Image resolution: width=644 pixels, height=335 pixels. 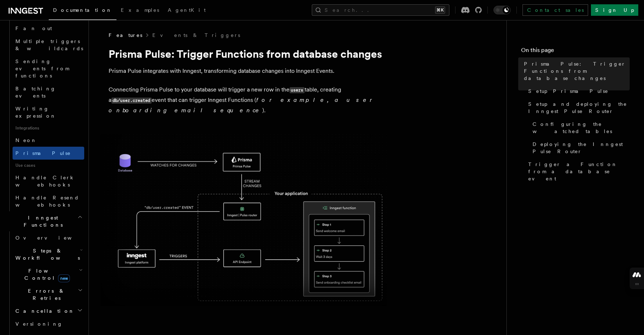 What do you see at coordinates (48, 140) in the screenshot?
I see `a: Neon` at bounding box center [48, 140].